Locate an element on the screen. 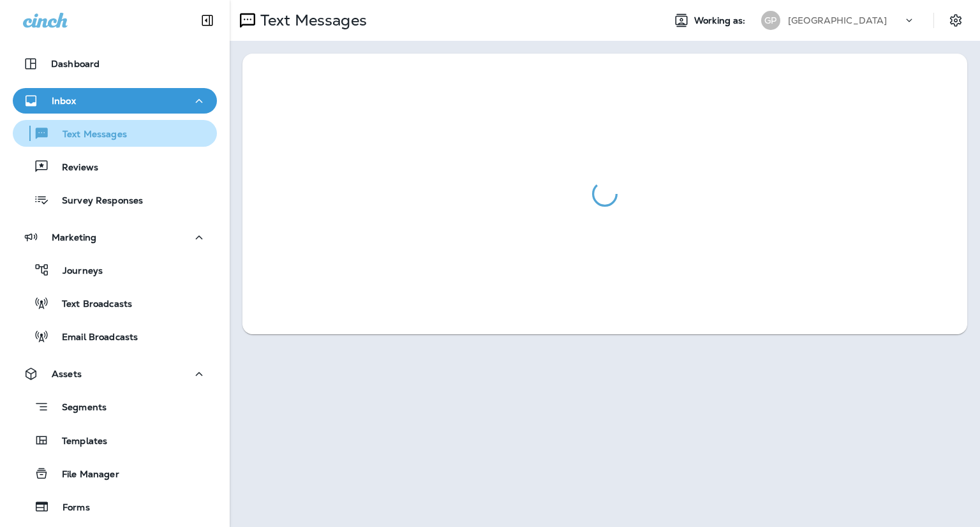 This screenshot has height=527, width=980. p: Segments is located at coordinates (78, 408).